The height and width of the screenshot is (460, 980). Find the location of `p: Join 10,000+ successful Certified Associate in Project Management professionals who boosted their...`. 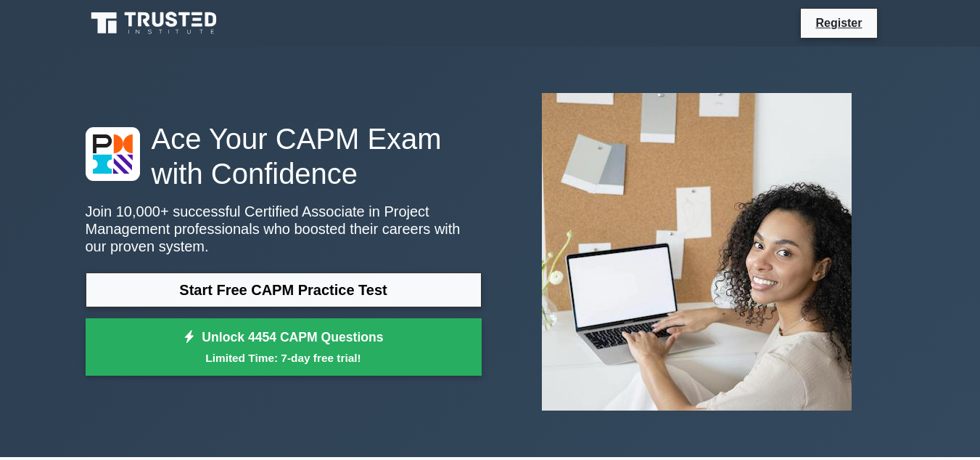

p: Join 10,000+ successful Certified Associate in Project Management professionals who boosted their... is located at coordinates (284, 228).